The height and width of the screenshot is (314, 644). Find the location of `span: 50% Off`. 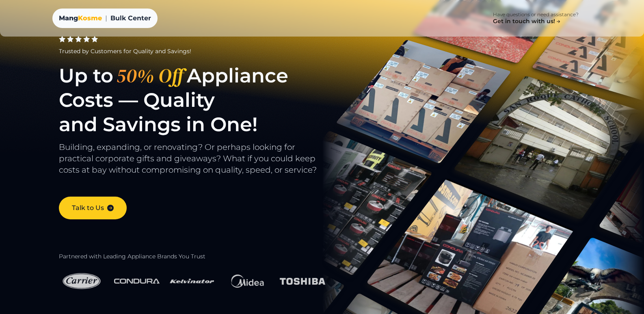

span: 50% Off is located at coordinates (150, 75).